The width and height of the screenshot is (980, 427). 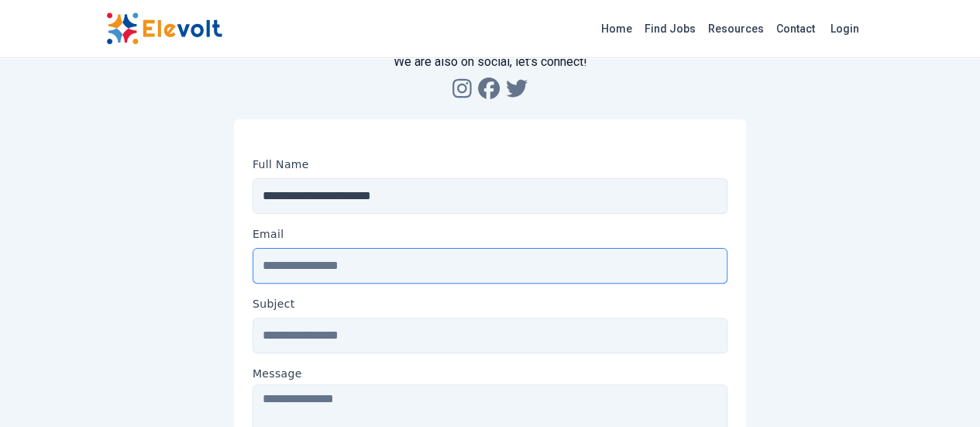 I want to click on label: Subject, so click(x=274, y=304).